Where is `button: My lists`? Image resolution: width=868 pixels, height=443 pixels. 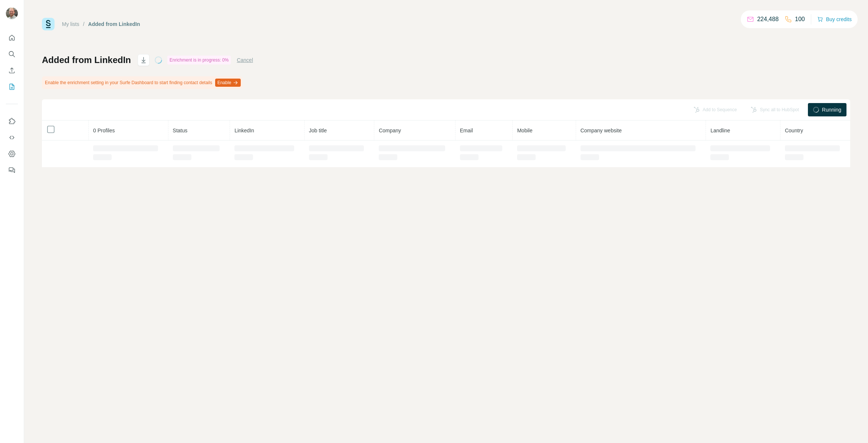 button: My lists is located at coordinates (12, 87).